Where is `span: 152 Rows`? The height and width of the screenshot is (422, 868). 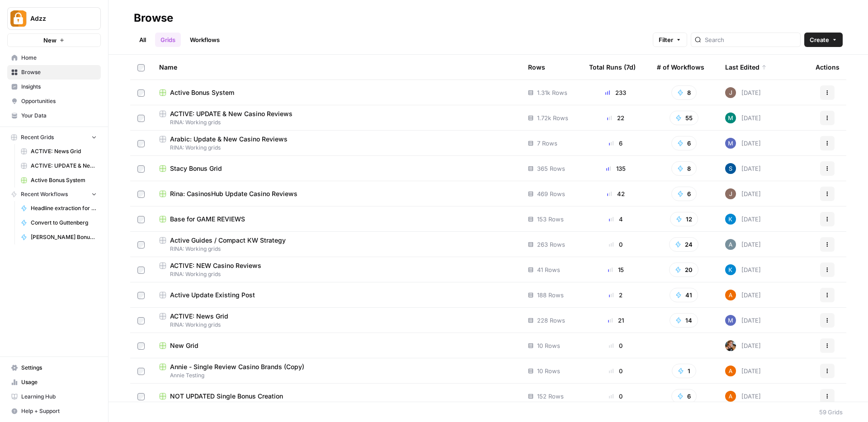 span: 152 Rows is located at coordinates (550, 396).